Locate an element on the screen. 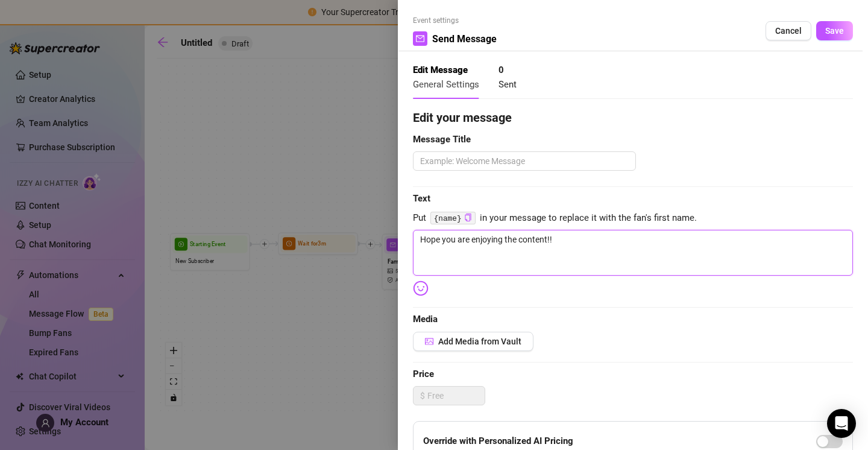 The width and height of the screenshot is (868, 450). button: Cancel is located at coordinates (788, 31).